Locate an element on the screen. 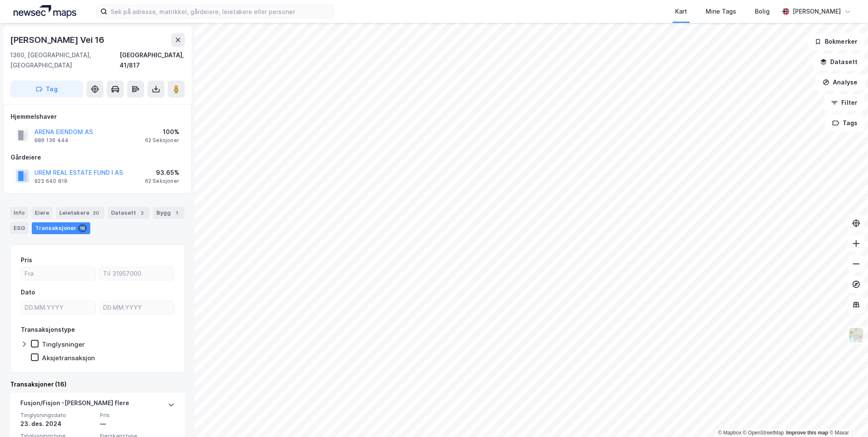  div: Mine Tags is located at coordinates (721, 11).